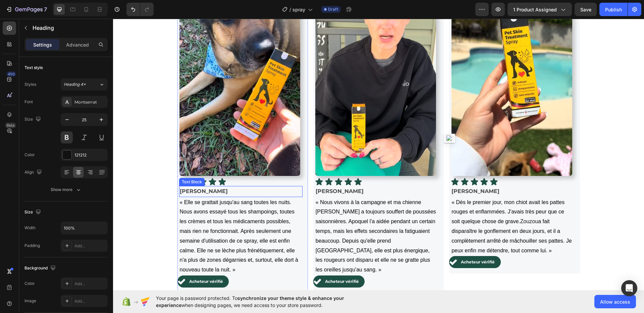 This screenshot has height=313, width=644. I want to click on button: Show more, so click(66, 189).